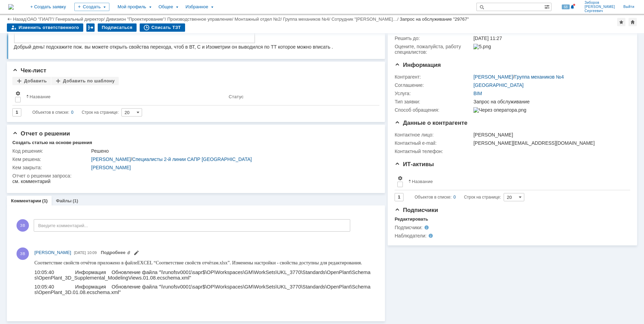 This screenshot has height=324, width=644. What do you see at coordinates (236, 96) in the screenshot?
I see `div: Статус` at bounding box center [236, 96].